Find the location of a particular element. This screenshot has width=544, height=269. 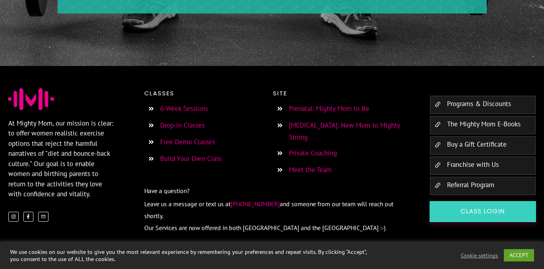

p: At Mighty Mom, our mission is clear: to offer women realistic exercise options that reject the ha... is located at coordinates (62, 159).